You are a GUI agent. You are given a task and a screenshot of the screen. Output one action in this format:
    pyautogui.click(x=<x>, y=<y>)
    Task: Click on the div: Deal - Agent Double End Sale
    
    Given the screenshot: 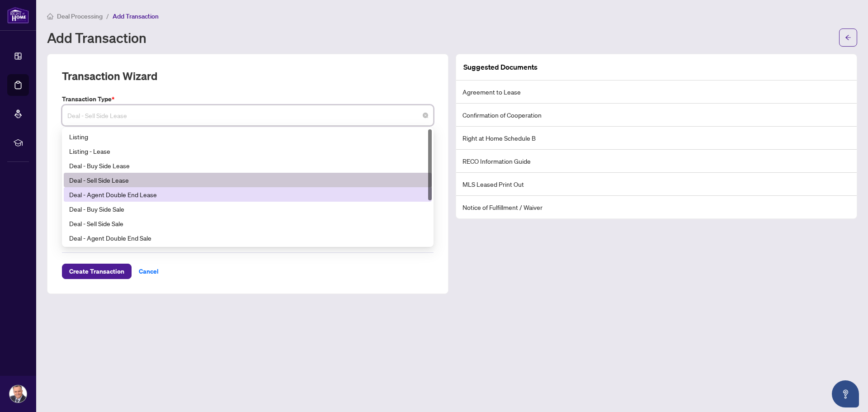 What is the action you would take?
    pyautogui.click(x=247, y=238)
    